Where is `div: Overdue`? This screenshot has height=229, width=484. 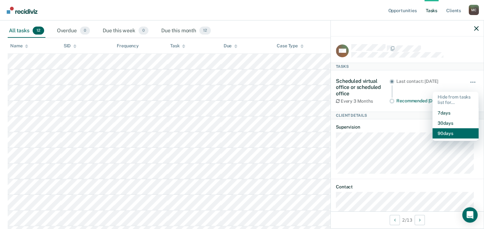 div: Overdue is located at coordinates (73, 31).